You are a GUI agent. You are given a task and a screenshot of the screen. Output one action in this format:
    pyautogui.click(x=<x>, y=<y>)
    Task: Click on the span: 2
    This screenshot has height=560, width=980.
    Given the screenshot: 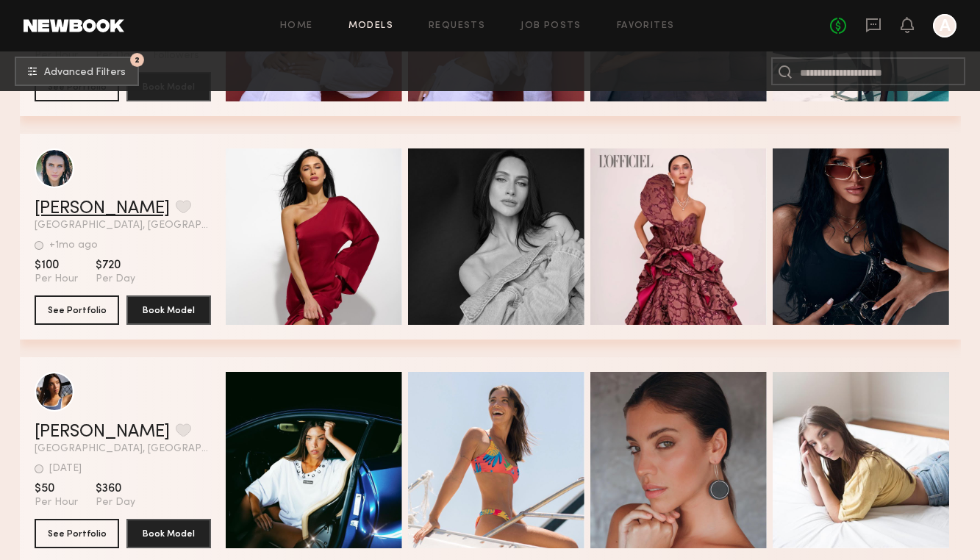 What is the action you would take?
    pyautogui.click(x=137, y=60)
    